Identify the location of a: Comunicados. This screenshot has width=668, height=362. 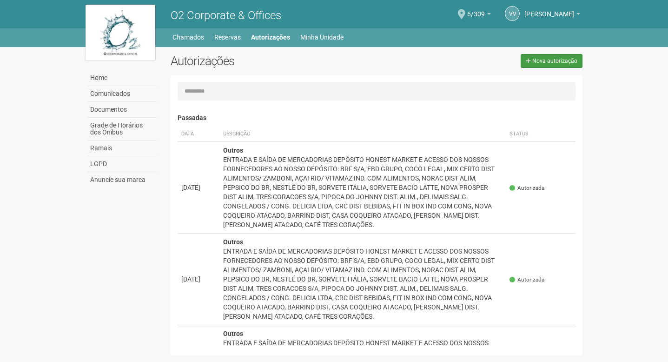
(122, 94).